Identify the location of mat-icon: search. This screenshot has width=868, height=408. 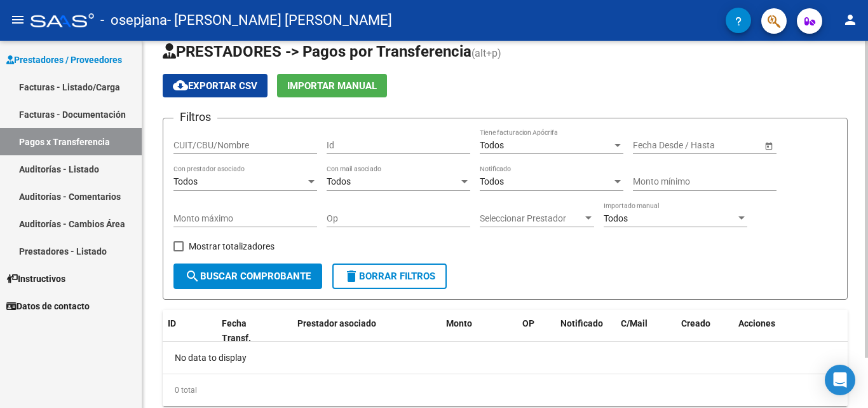
(192, 276).